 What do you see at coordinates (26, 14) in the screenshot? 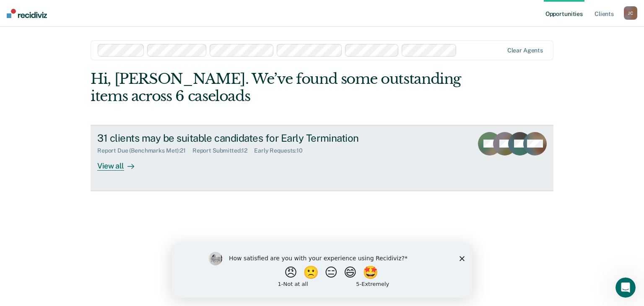
I see `img: Recidiviz` at bounding box center [26, 14].